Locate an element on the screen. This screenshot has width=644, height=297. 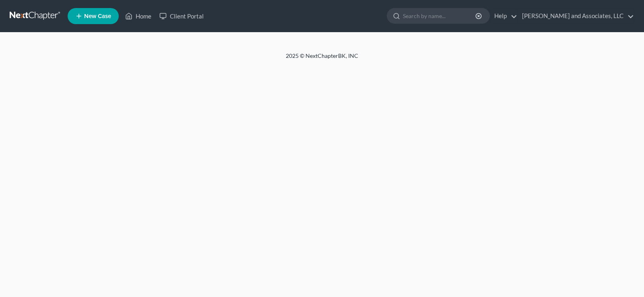
a: Help is located at coordinates (503, 16).